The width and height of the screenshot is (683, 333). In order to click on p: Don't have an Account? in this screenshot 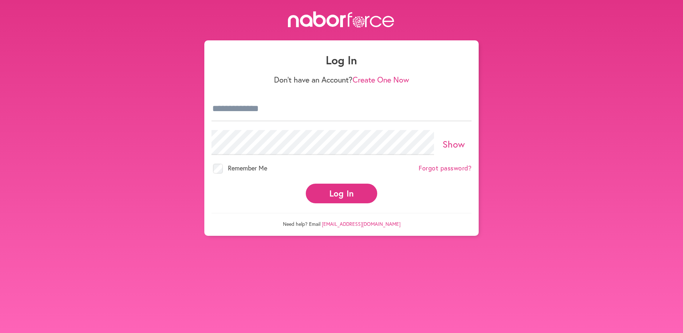, I will do `click(342, 80)`.